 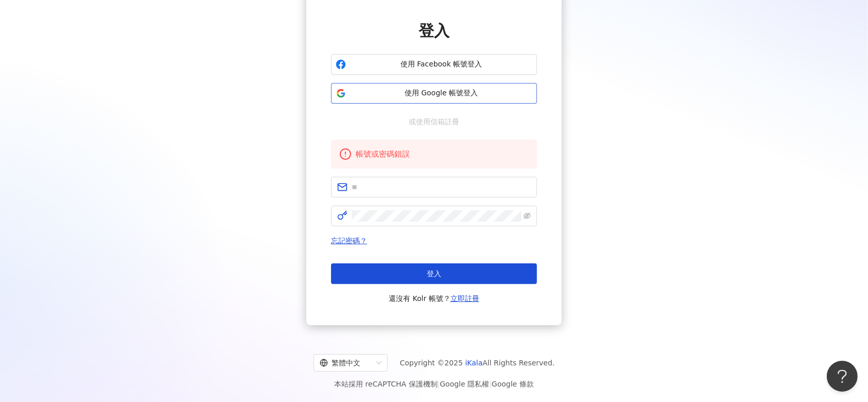 What do you see at coordinates (478, 362) in the screenshot?
I see `span: Copyright © 2025 All Rights Reserved.` at bounding box center [478, 362].